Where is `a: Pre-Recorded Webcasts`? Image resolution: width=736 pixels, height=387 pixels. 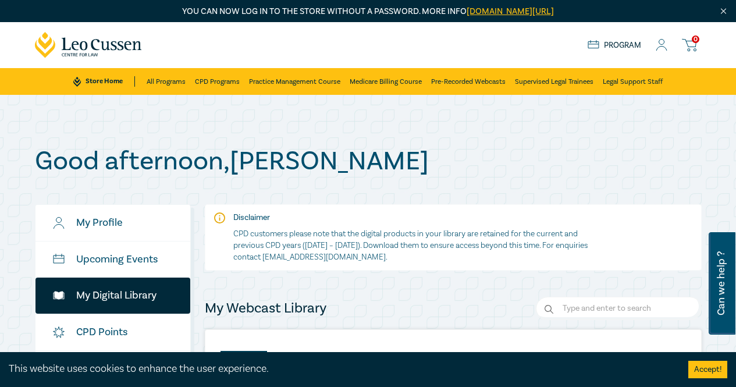 a: Pre-Recorded Webcasts is located at coordinates (468, 81).